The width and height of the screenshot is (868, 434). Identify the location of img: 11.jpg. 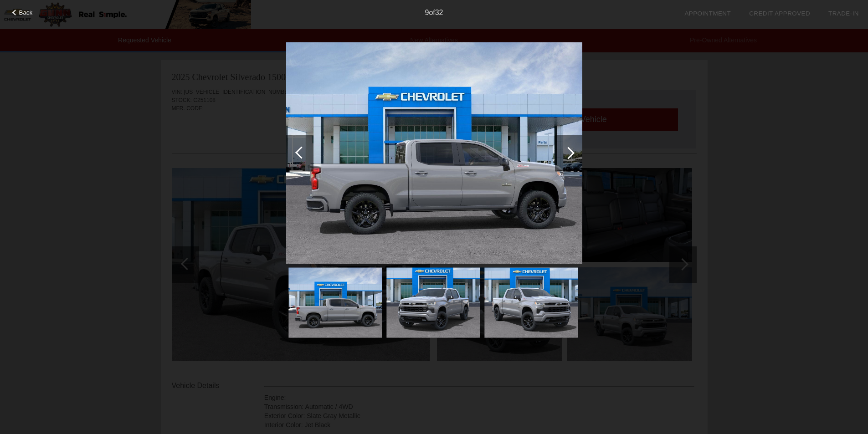
(531, 304).